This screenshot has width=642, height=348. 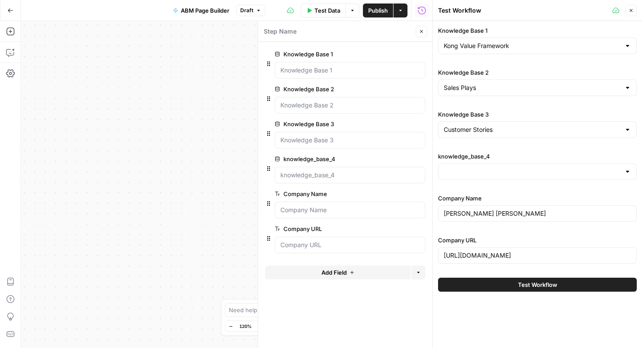 What do you see at coordinates (350, 70) in the screenshot?
I see `input: Knowledge Base 1` at bounding box center [350, 70].